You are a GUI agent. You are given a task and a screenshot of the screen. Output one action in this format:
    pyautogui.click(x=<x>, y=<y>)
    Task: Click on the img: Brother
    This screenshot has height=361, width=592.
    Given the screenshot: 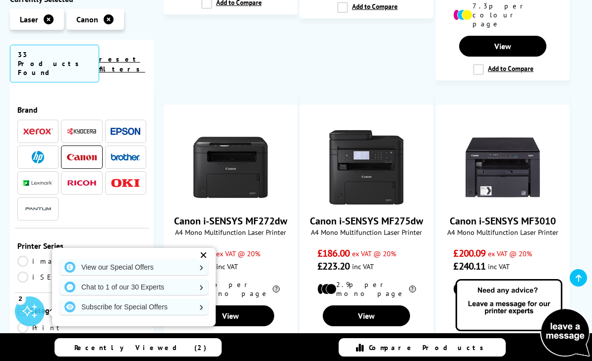 What is the action you would take?
    pyautogui.click(x=125, y=157)
    